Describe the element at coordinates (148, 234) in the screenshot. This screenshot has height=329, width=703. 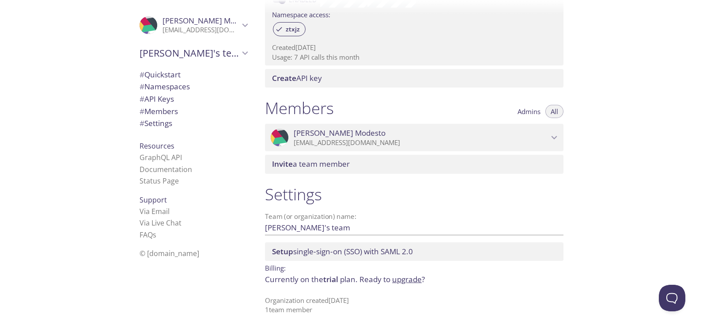
I see `a: FAQ` at that location.